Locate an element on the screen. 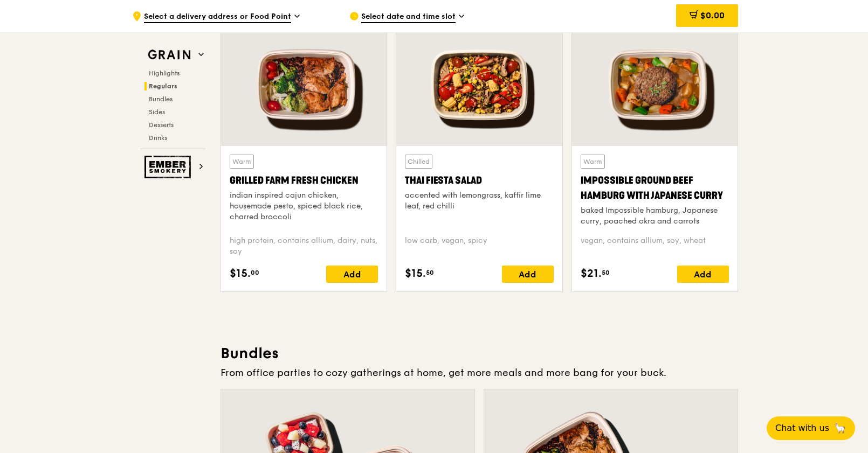  button: Chat with us🦙 is located at coordinates (811, 428).